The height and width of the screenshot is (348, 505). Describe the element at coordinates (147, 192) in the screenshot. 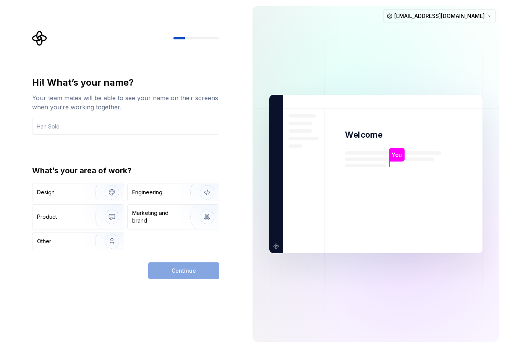

I see `div: Engineering` at that location.